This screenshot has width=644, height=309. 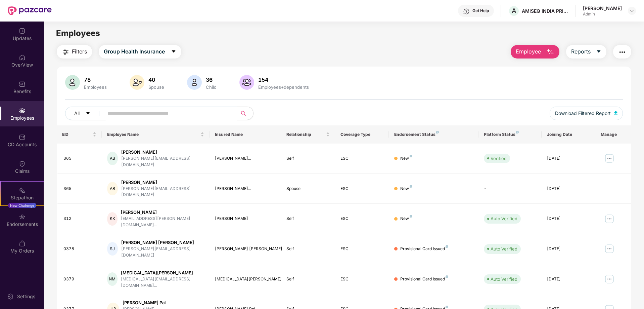 I want to click on button: Download Filtered Report, so click(x=586, y=113).